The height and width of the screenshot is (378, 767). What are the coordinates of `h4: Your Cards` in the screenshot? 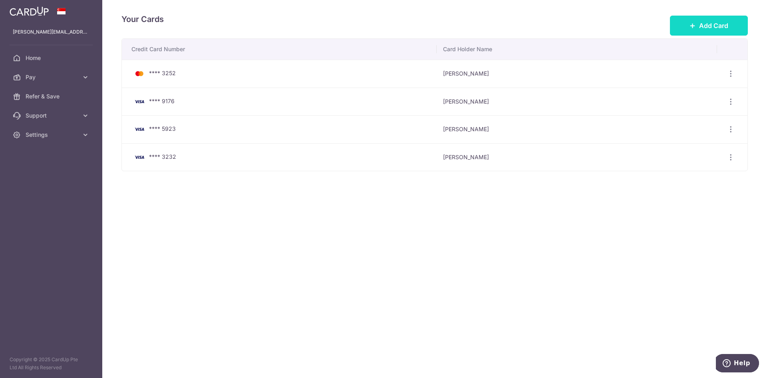 It's located at (143, 19).